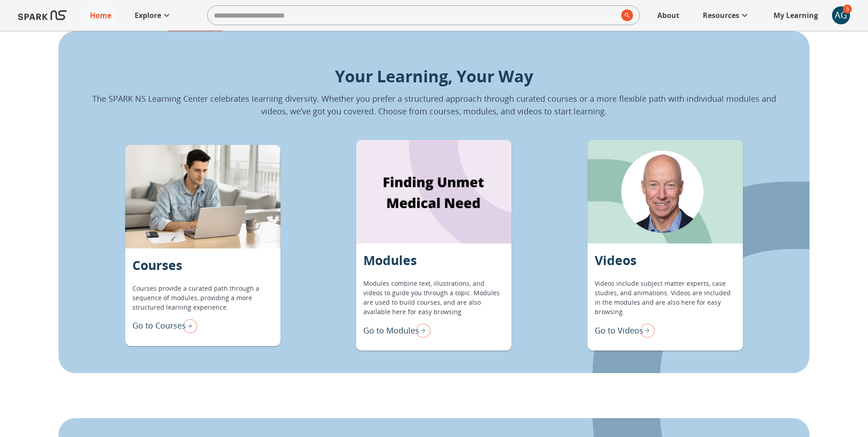  What do you see at coordinates (434, 105) in the screenshot?
I see `p: The SPARK NS Learning Center celebrates learning diversity. Whether you prefer a structured appro...` at bounding box center [434, 105].